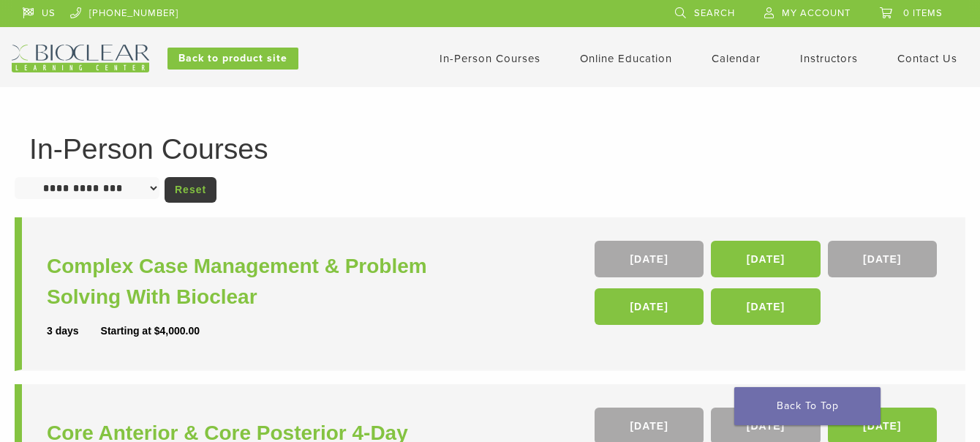 The width and height of the screenshot is (980, 442). What do you see at coordinates (270, 282) in the screenshot?
I see `h3: Complex Case Management & Problem Solving With Bioclear` at bounding box center [270, 282].